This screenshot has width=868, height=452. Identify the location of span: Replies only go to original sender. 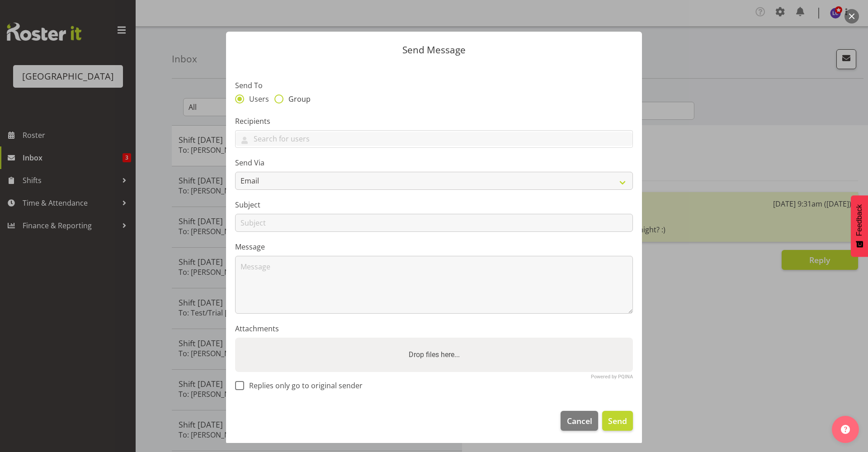
(304, 386).